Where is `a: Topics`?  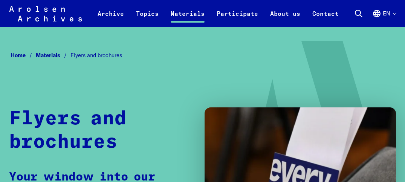
a: Topics is located at coordinates (147, 18).